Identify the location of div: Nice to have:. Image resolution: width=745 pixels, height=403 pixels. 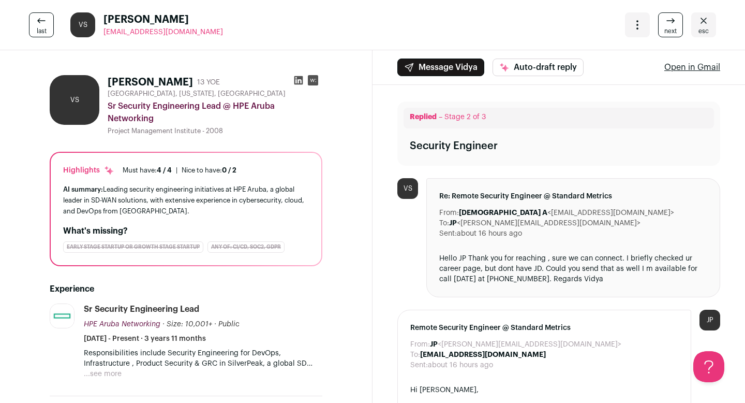
(209, 170).